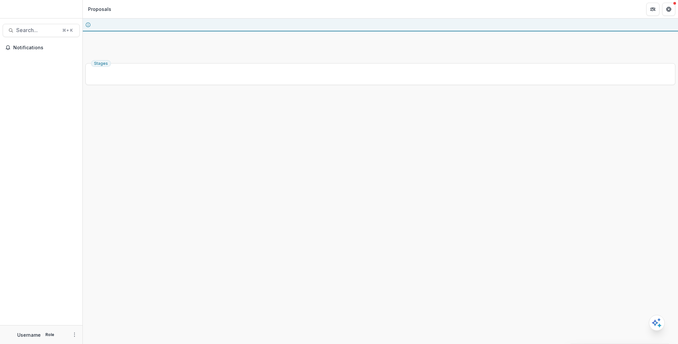  I want to click on span: Stages, so click(101, 64).